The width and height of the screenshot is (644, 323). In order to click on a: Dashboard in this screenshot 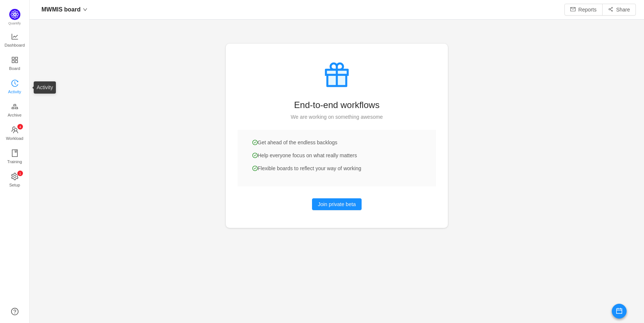, I will do `click(15, 41)`.